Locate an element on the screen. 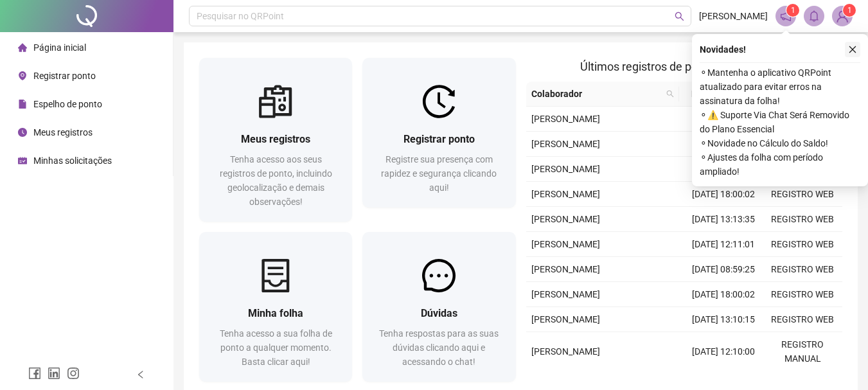 The width and height of the screenshot is (868, 390). span: clock-circle is located at coordinates (22, 132).